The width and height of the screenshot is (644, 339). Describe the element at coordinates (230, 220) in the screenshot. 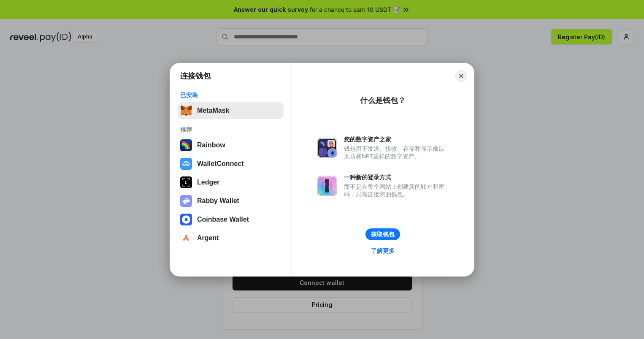

I see `button: Coinbase Wallet` at that location.